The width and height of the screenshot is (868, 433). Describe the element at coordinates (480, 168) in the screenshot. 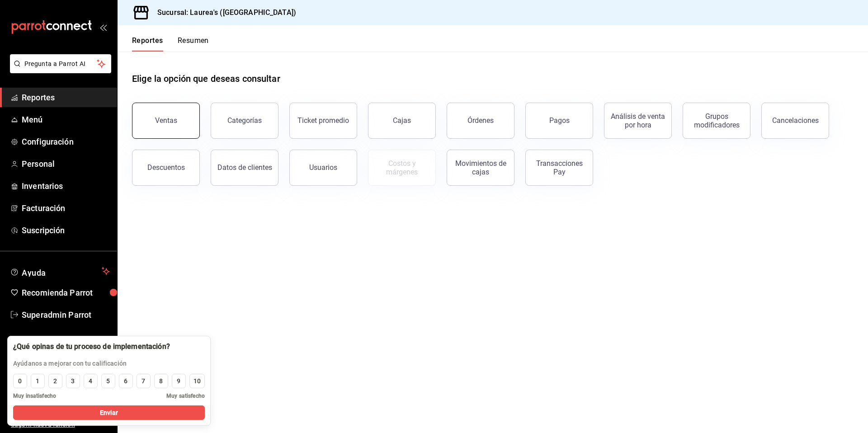

I see `div: Movimientos de cajas` at that location.